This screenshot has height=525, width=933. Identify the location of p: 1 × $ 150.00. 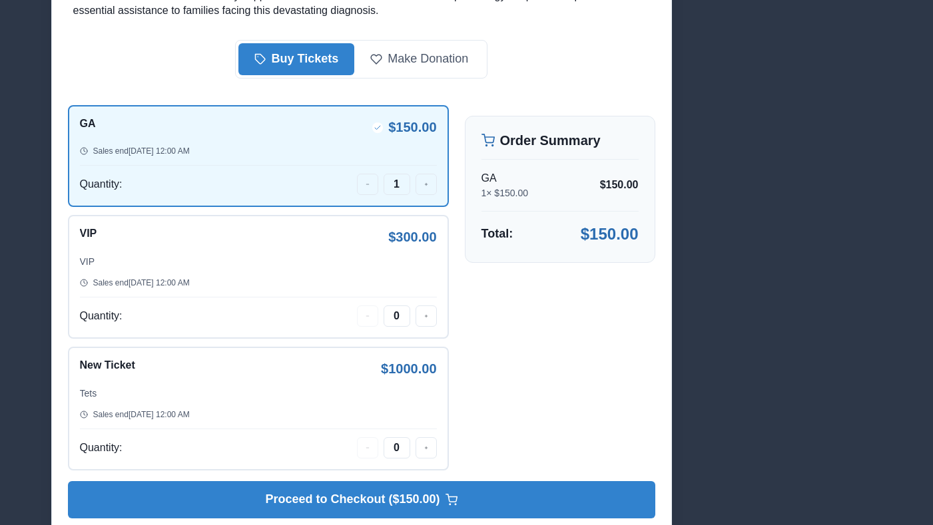
(505, 193).